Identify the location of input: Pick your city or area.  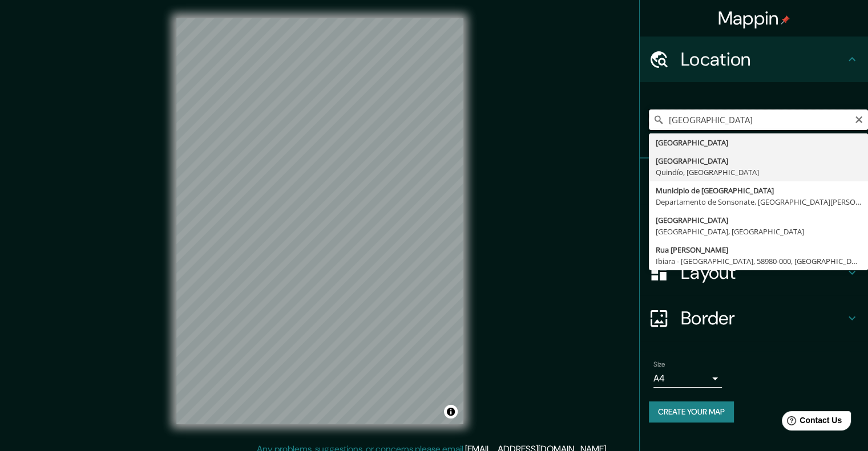
(759, 120).